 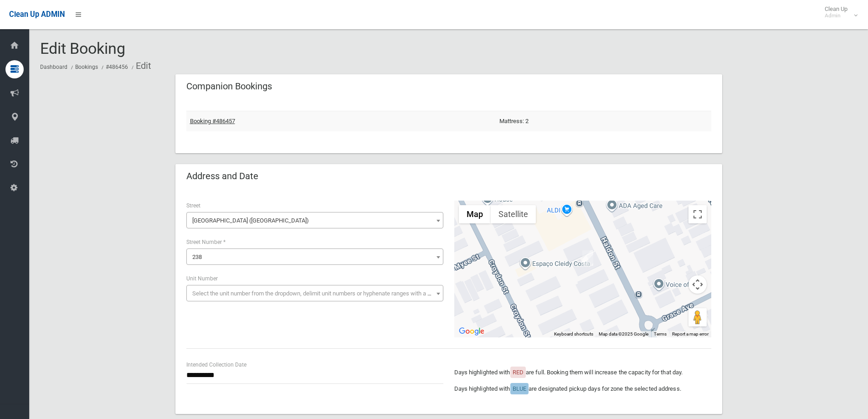 I want to click on p: Days highlighted with are full. Booking them will increase the capacity for that day., so click(x=583, y=372).